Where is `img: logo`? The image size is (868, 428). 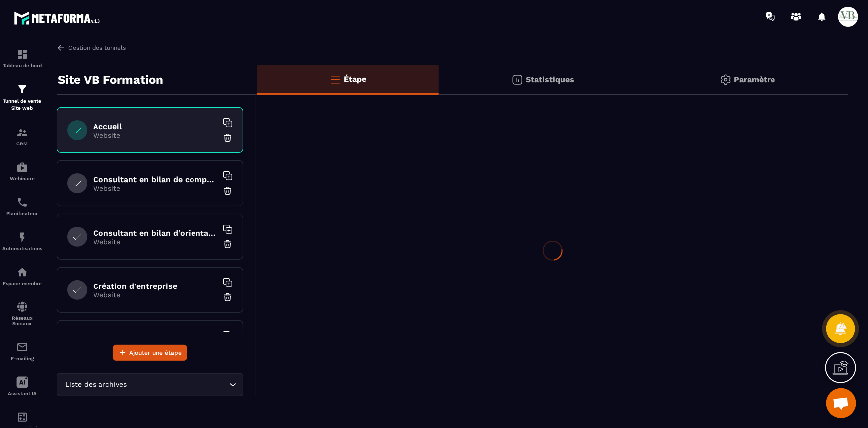
img: logo is located at coordinates (59, 18).